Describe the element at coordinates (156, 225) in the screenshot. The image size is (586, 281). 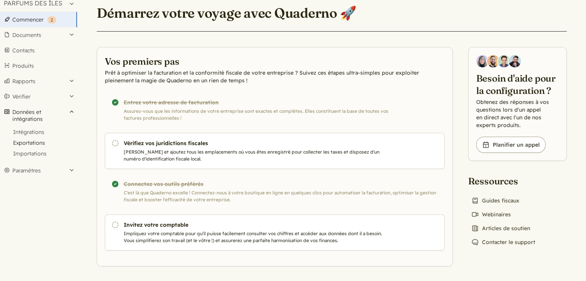
I see `font: Invitez votre comptable` at that location.